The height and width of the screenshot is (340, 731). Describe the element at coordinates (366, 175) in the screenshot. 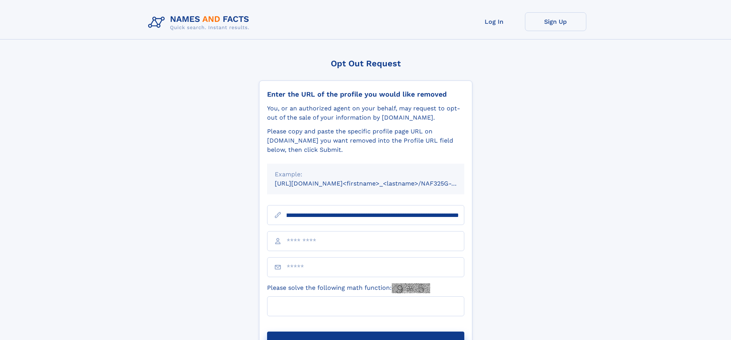

I see `div: Example:` at that location.